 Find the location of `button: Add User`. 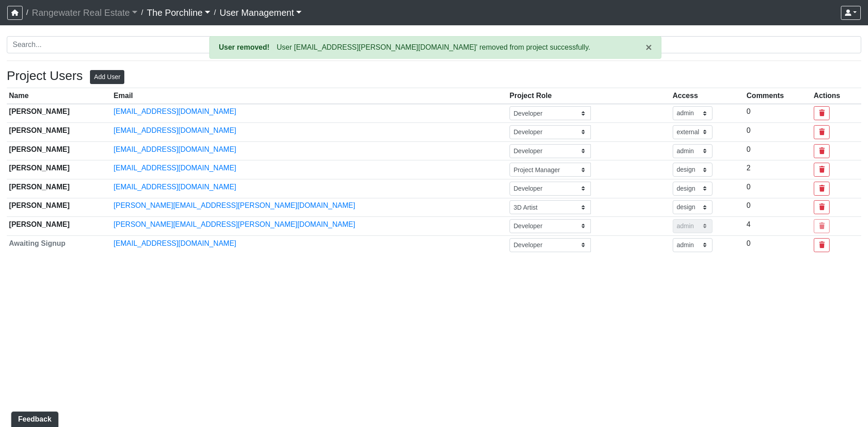

button: Add User is located at coordinates (107, 77).